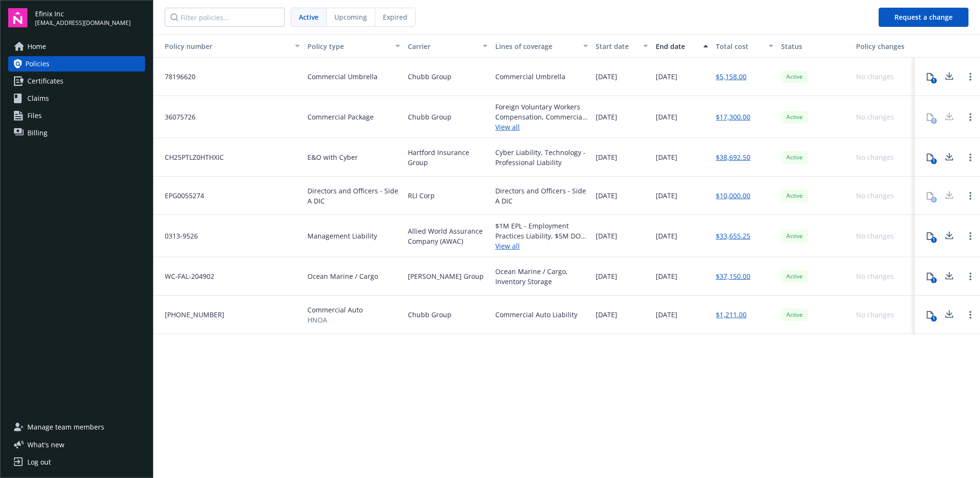 This screenshot has height=478, width=980. What do you see at coordinates (745, 46) in the screenshot?
I see `button: Total cost` at bounding box center [745, 46].